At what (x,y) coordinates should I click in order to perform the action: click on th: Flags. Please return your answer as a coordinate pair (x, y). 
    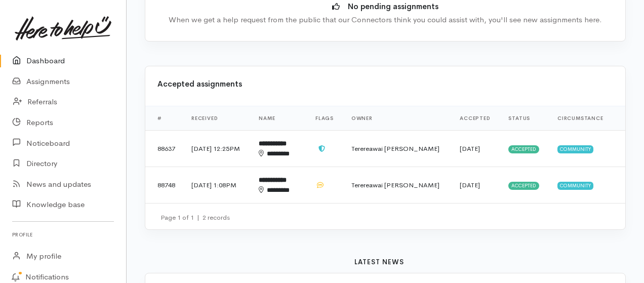
    Looking at the image, I should click on (325, 118).